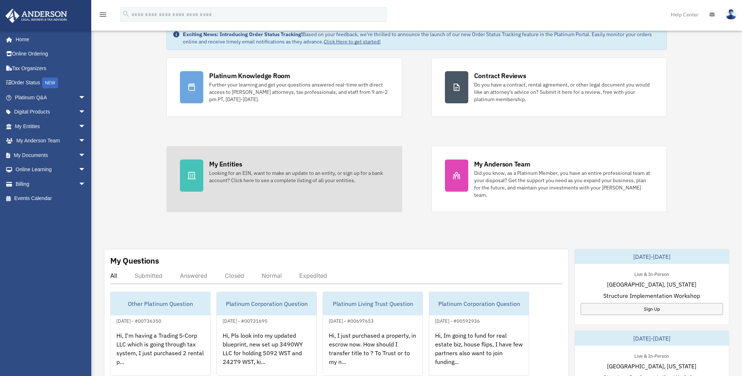 The image size is (742, 376). I want to click on div: Other Platinum Question, so click(160, 304).